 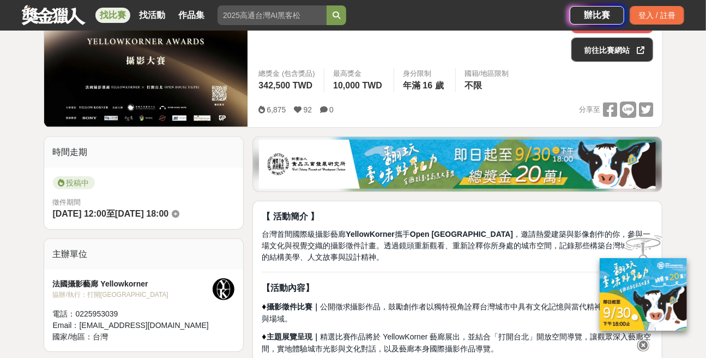 What do you see at coordinates (458, 164) in the screenshot?
I see `img: b0ef2173-5a9d-47ad-b0e3-de335e335c0a.jpg` at bounding box center [458, 164].